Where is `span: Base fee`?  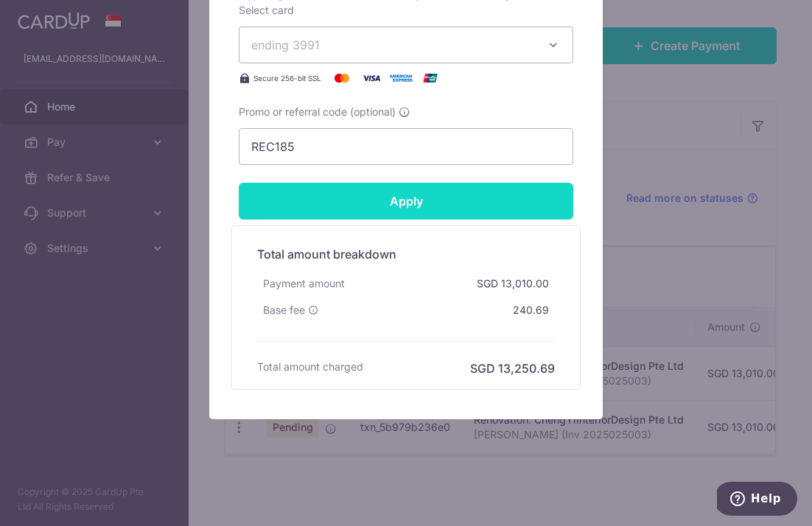
span: Base fee is located at coordinates (283, 310).